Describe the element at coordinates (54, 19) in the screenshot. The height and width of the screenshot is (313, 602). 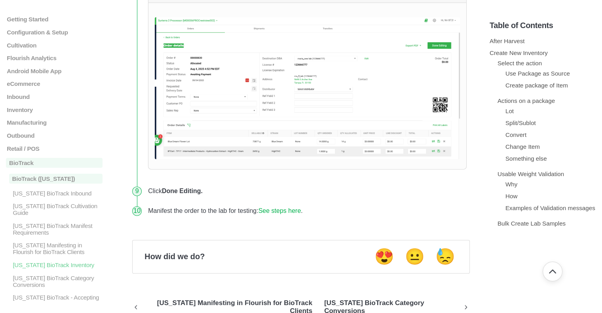
I see `p: Getting Started` at that location.